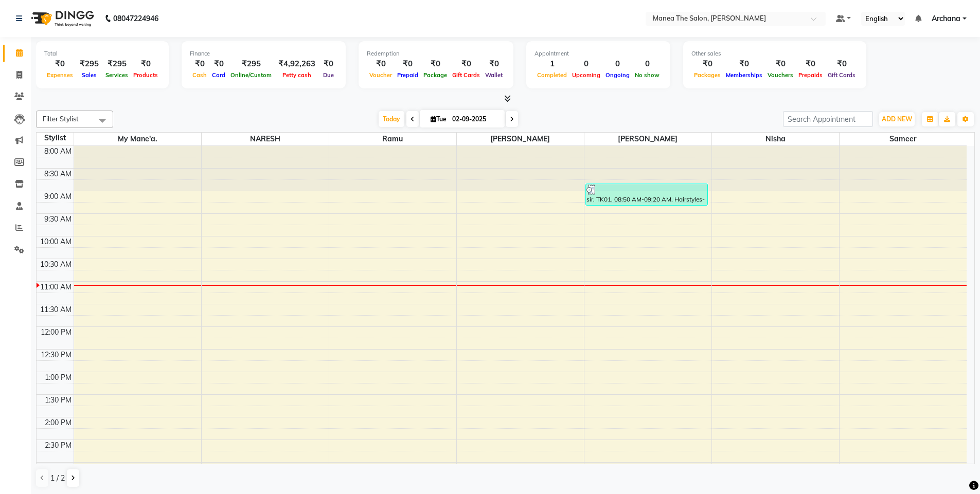  What do you see at coordinates (58, 377) in the screenshot?
I see `div: 1:00 PM` at bounding box center [58, 377].